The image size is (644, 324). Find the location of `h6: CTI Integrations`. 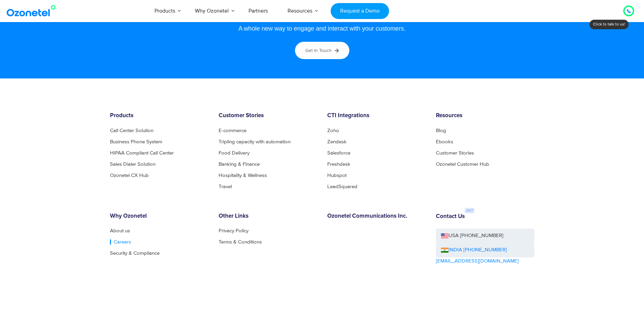

h6: CTI Integrations is located at coordinates (376, 116).